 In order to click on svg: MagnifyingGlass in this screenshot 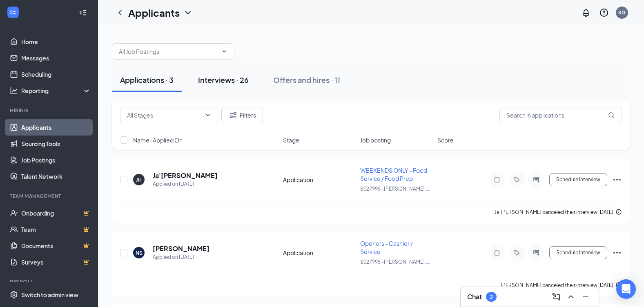, I will do `click(611, 115)`.